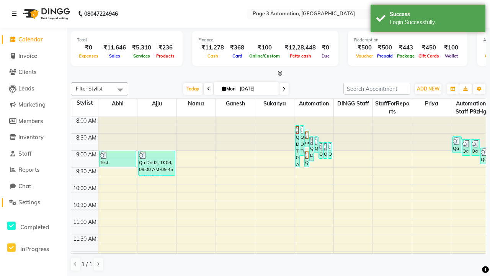 This screenshot has width=490, height=276. What do you see at coordinates (165, 47) in the screenshot?
I see `div: ₹236` at bounding box center [165, 47].